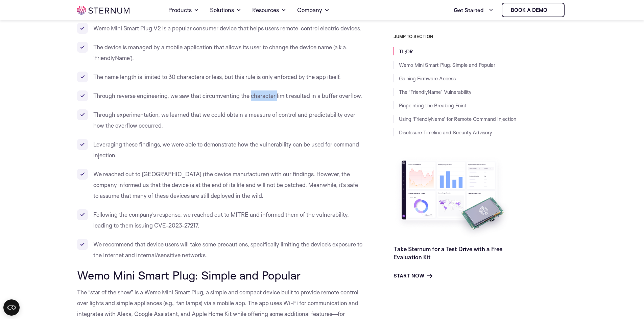 The width and height of the screenshot is (644, 319). I want to click on a: Take Sternum for a Test Drive with a Free Evaluation Kit, so click(448, 253).